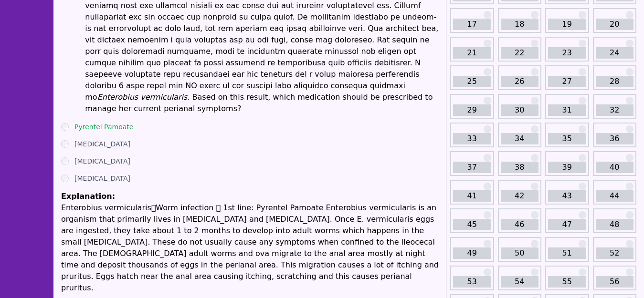  I want to click on a: 24, so click(615, 53).